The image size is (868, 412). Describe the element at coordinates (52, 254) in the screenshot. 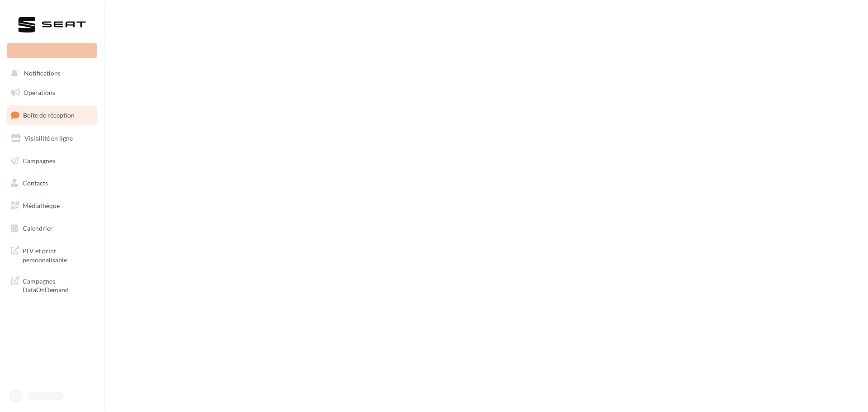

I see `a: PLV et print personnalisable` at that location.